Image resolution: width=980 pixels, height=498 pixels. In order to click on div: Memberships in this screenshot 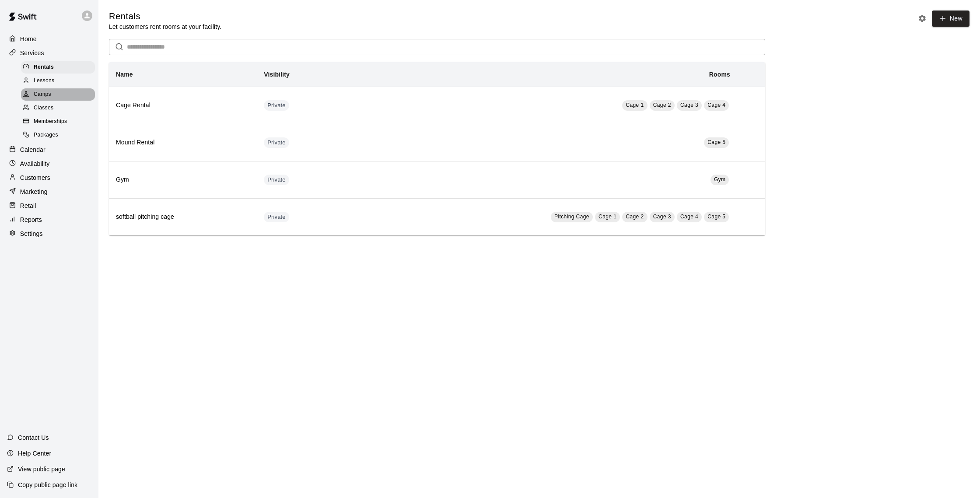, I will do `click(58, 122)`.